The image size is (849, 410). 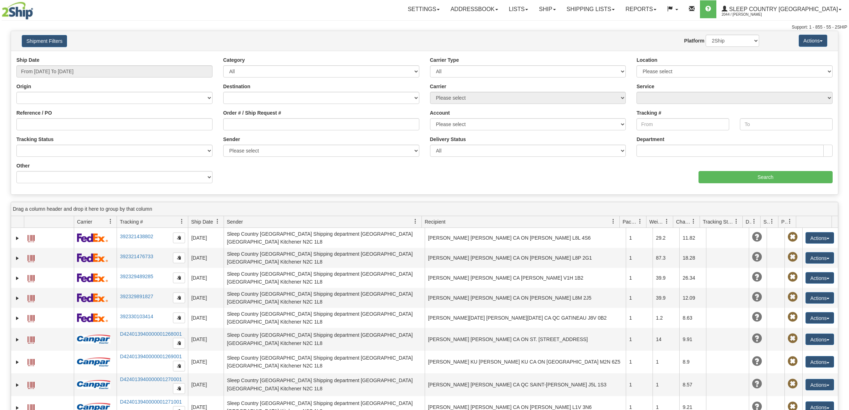 I want to click on td: 8.57, so click(x=693, y=384).